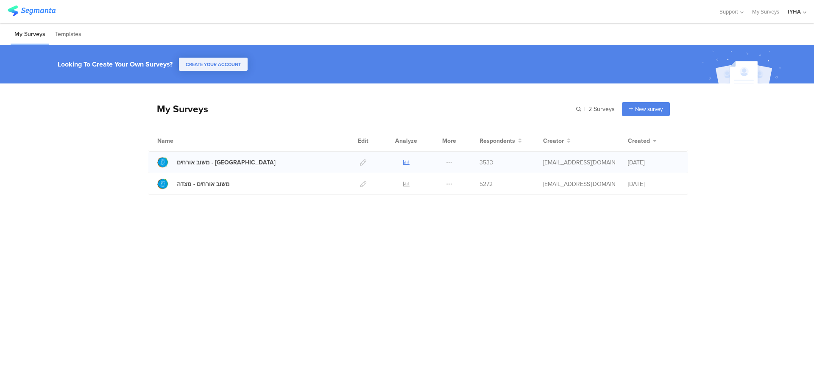  What do you see at coordinates (553, 141) in the screenshot?
I see `span: Creator` at bounding box center [553, 141].